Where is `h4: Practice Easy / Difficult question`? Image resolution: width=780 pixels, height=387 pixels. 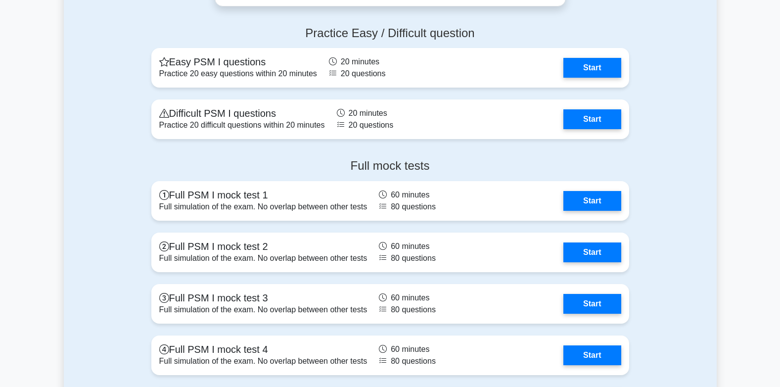
h4: Practice Easy / Difficult question is located at coordinates (390, 33).